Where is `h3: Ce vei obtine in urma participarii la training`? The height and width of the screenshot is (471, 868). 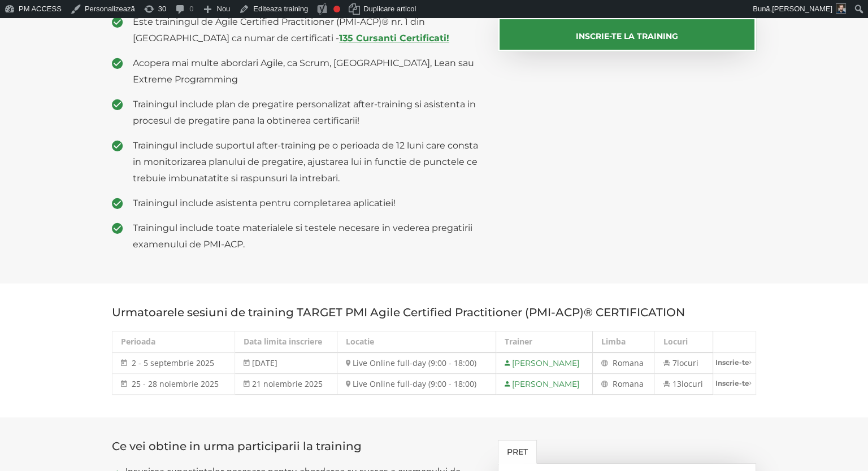
h3: Ce vei obtine in urma participarii la training is located at coordinates (296, 447).